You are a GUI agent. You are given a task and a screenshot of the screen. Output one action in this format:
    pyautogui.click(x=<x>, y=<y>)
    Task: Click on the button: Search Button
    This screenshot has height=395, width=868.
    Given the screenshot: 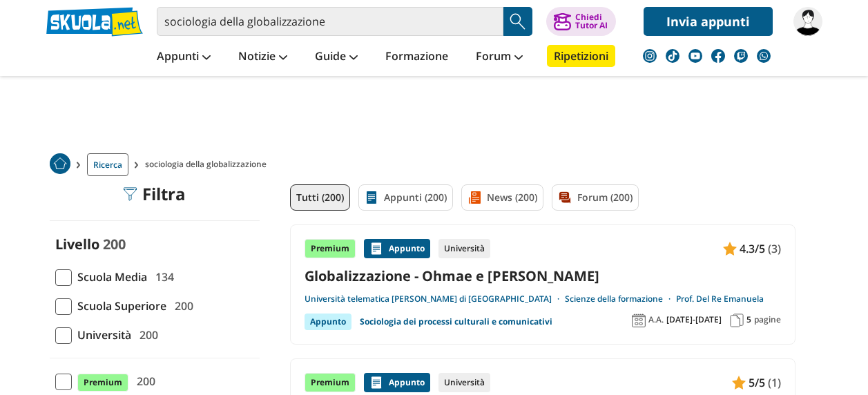 What is the action you would take?
    pyautogui.click(x=518, y=21)
    